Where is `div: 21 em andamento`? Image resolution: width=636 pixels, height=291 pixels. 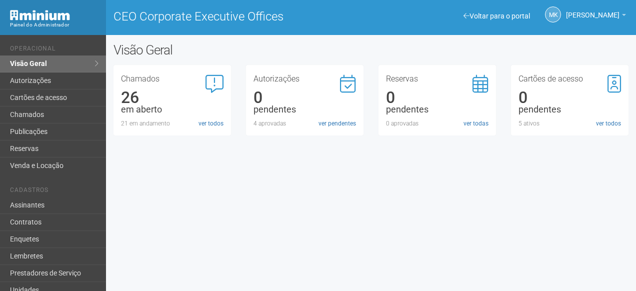 div: 21 em andamento is located at coordinates (172, 124).